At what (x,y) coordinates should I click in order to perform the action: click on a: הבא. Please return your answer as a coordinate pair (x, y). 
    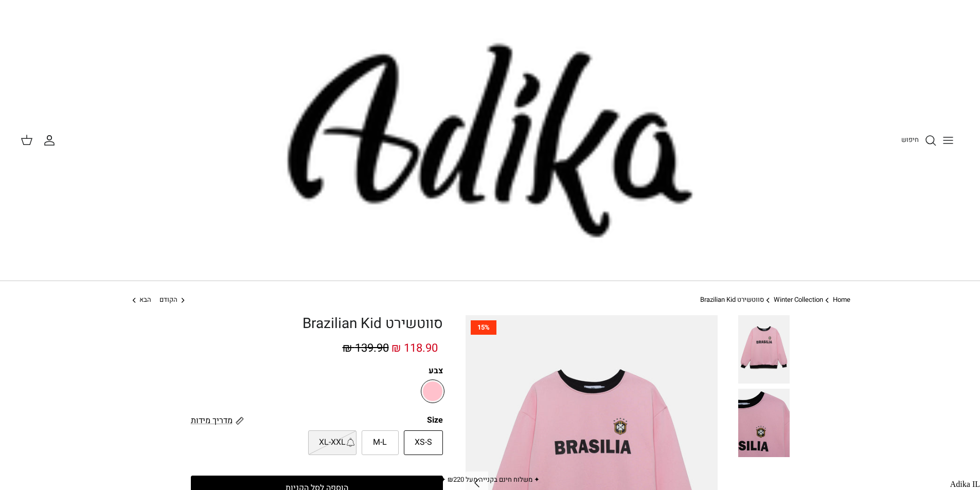
    Looking at the image, I should click on (141, 300).